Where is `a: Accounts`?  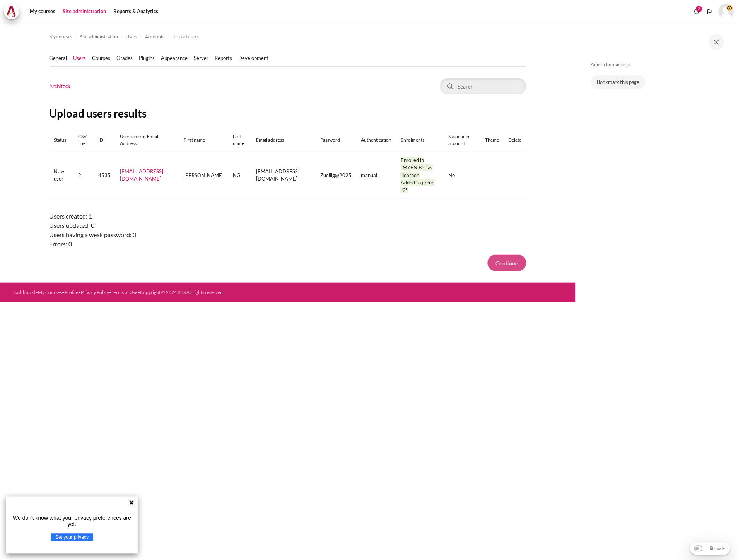
a: Accounts is located at coordinates (155, 37).